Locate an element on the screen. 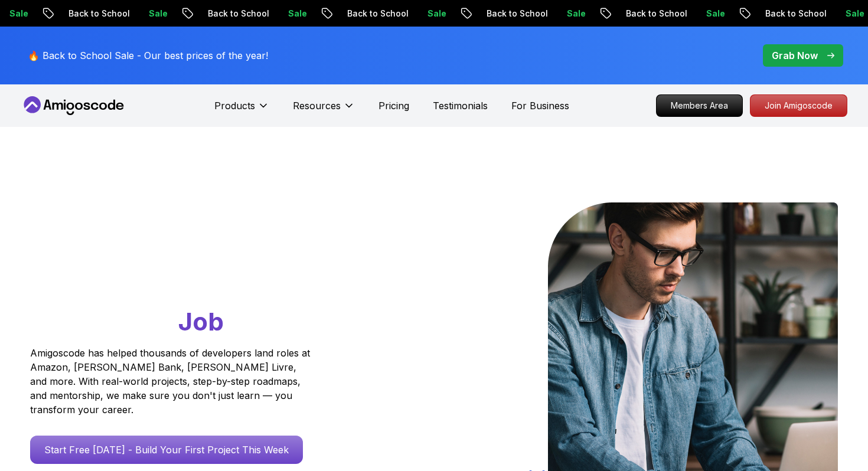 This screenshot has width=868, height=471. a: Members Area is located at coordinates (699, 106).